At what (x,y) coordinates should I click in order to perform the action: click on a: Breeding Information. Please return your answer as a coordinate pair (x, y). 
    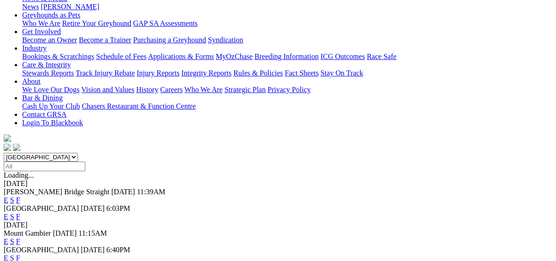
    Looking at the image, I should click on (286, 56).